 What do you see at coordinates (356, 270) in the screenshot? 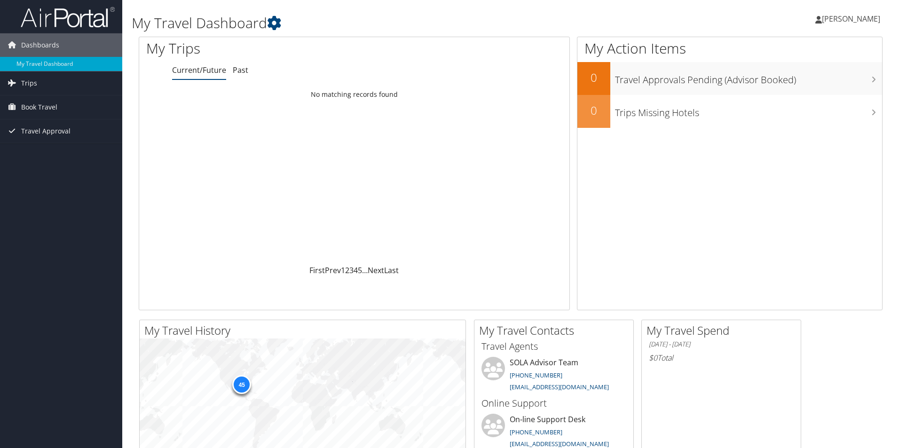
I see `a: 4` at bounding box center [356, 270].